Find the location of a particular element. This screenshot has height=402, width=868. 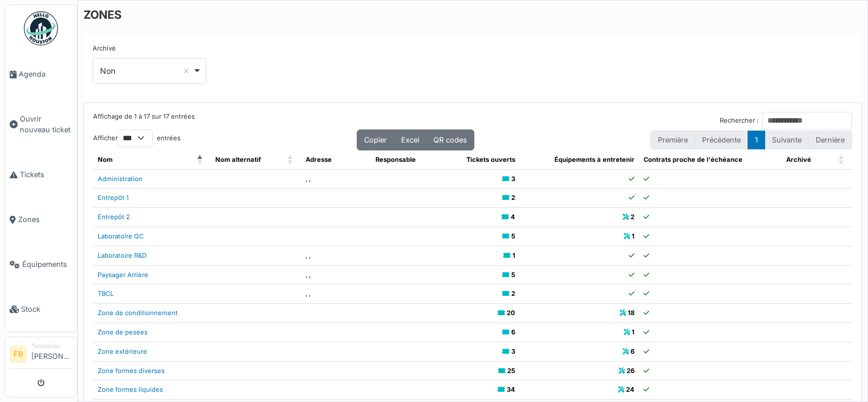

b: 26 is located at coordinates (630, 371).